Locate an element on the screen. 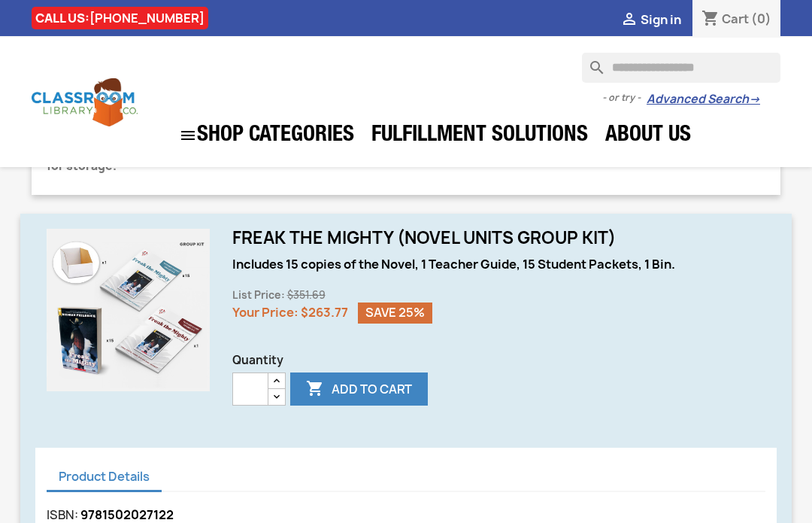  span: Sign in is located at coordinates (661, 20).